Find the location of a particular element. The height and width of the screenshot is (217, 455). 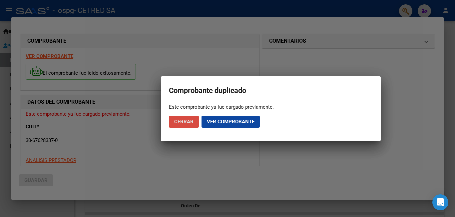

h2: Comprobante duplicado is located at coordinates (271, 91).